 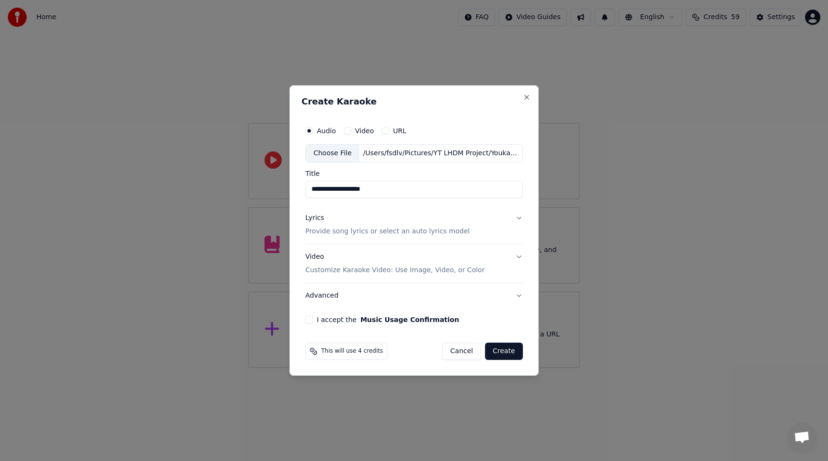 What do you see at coordinates (504, 351) in the screenshot?
I see `button: Create` at bounding box center [504, 351].